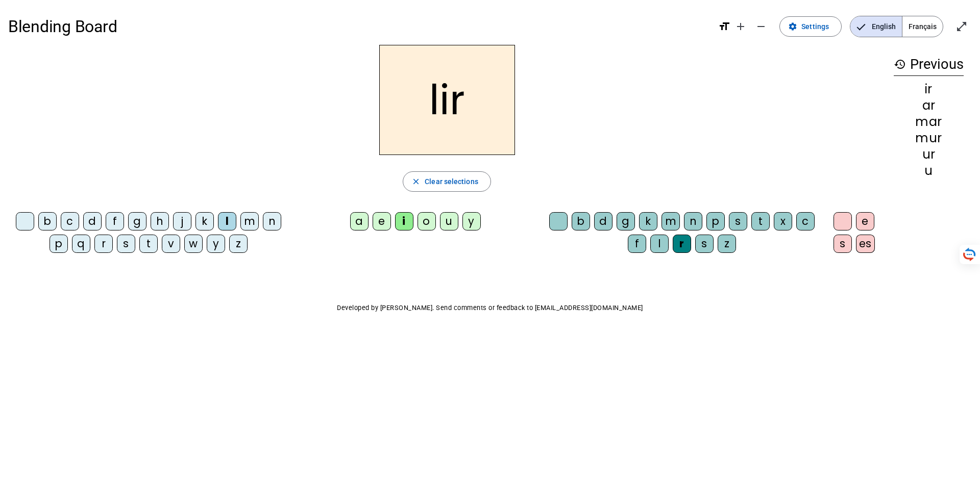 The height and width of the screenshot is (489, 980). I want to click on h2: lir, so click(447, 100).